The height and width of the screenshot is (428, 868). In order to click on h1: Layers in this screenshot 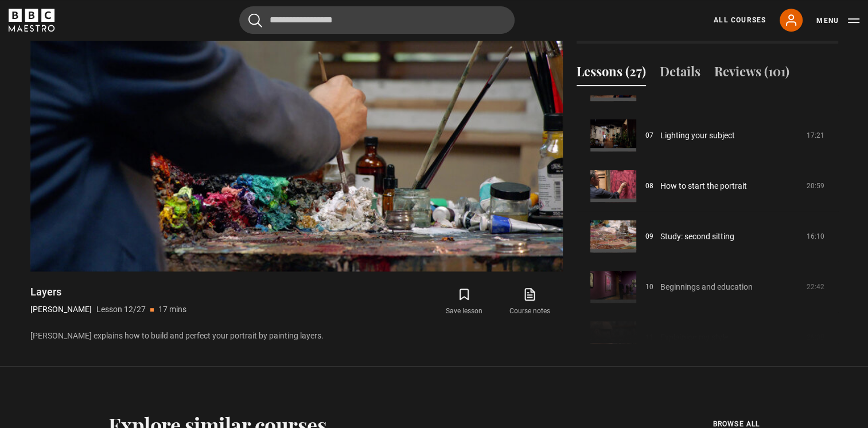, I will do `click(109, 292)`.